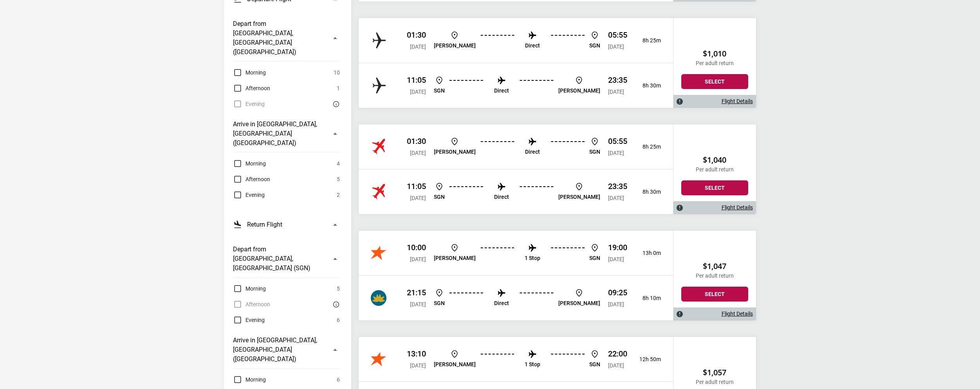  Describe the element at coordinates (338, 195) in the screenshot. I see `span: 2` at that location.